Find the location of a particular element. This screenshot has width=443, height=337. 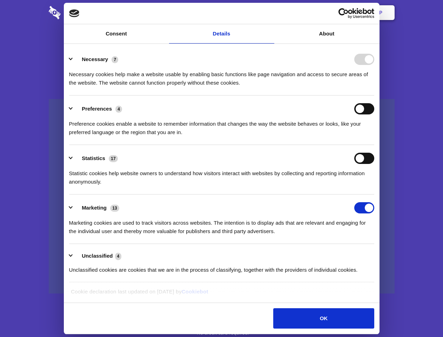

span: 13 is located at coordinates (115, 208).